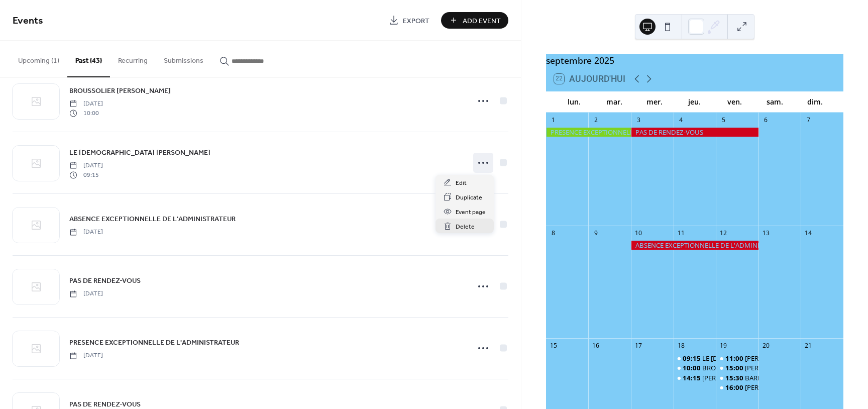  Describe the element at coordinates (574, 101) in the screenshot. I see `div: lun.` at that location.